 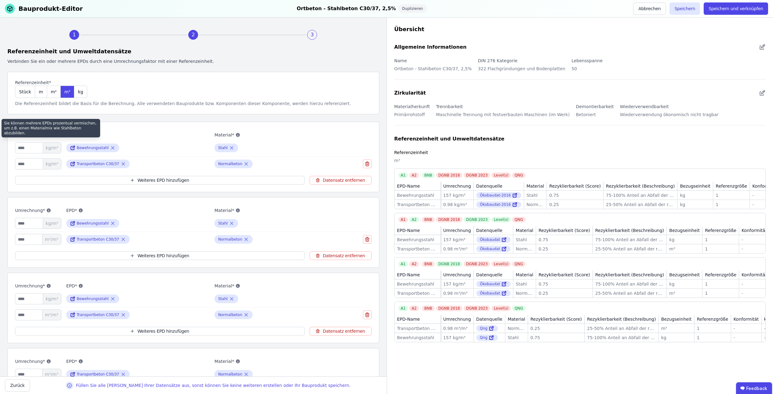 I want to click on button: Speichern, so click(x=685, y=9).